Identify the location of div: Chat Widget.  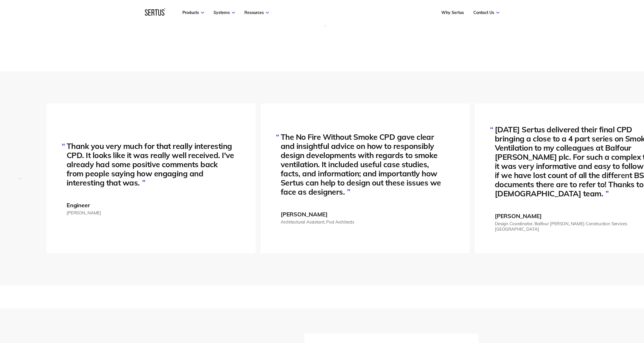
(592, 310).